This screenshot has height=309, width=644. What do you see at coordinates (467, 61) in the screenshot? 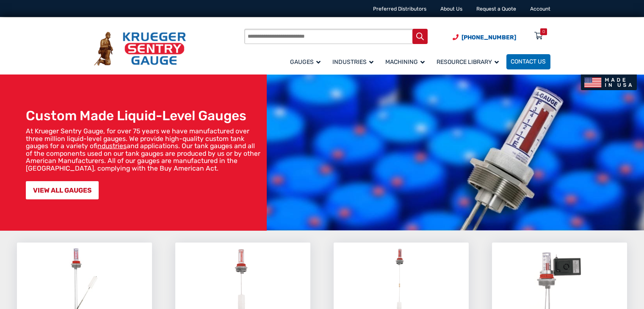
I see `span: Resource Library` at bounding box center [467, 61].